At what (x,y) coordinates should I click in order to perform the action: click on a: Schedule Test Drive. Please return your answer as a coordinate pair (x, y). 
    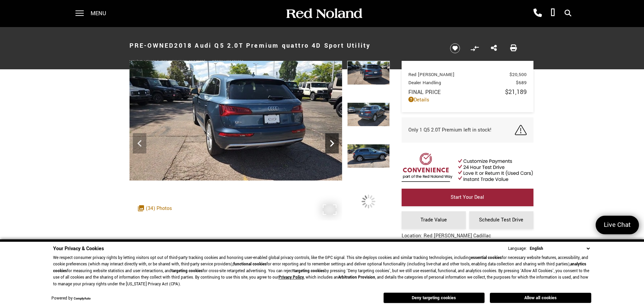
    Looking at the image, I should click on (502, 220).